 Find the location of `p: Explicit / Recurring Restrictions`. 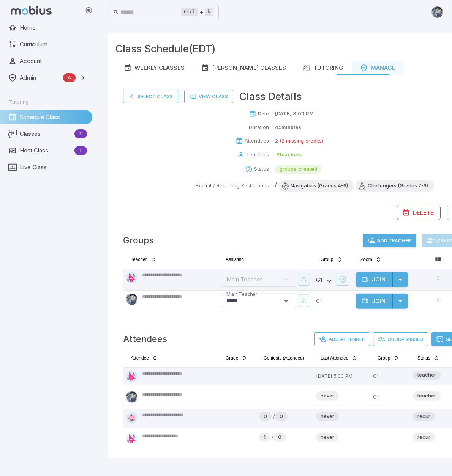

p: Explicit / Recurring Restrictions is located at coordinates (232, 186).